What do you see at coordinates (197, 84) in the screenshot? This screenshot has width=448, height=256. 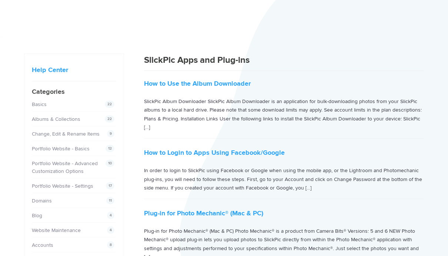 I see `a: How to Use the Album Downloader` at bounding box center [197, 84].